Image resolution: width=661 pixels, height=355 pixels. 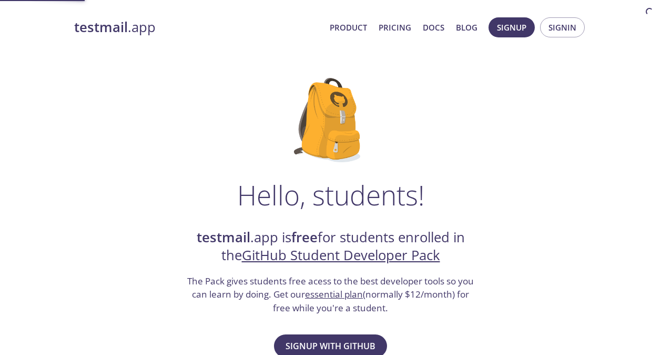 What do you see at coordinates (330, 120) in the screenshot?
I see `img: github-student-backpack.png` at bounding box center [330, 120].